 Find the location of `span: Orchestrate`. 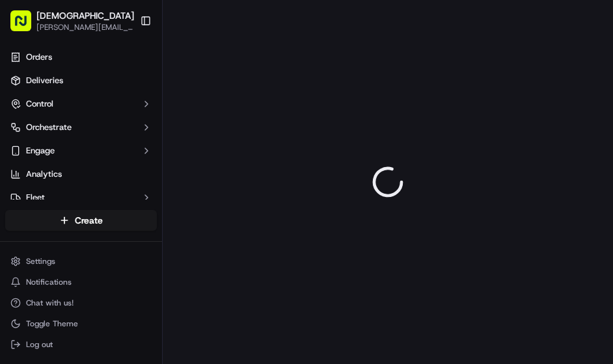

span: Orchestrate is located at coordinates (49, 127).